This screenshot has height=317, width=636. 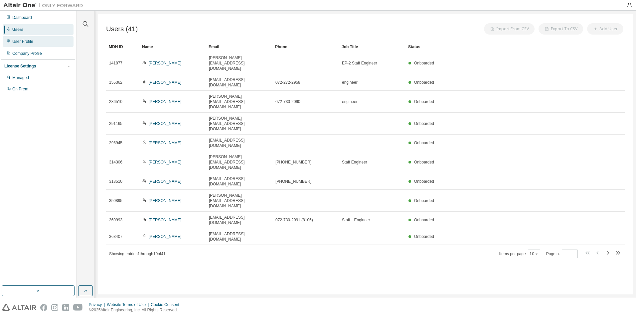 I want to click on span: Page n., so click(x=562, y=254).